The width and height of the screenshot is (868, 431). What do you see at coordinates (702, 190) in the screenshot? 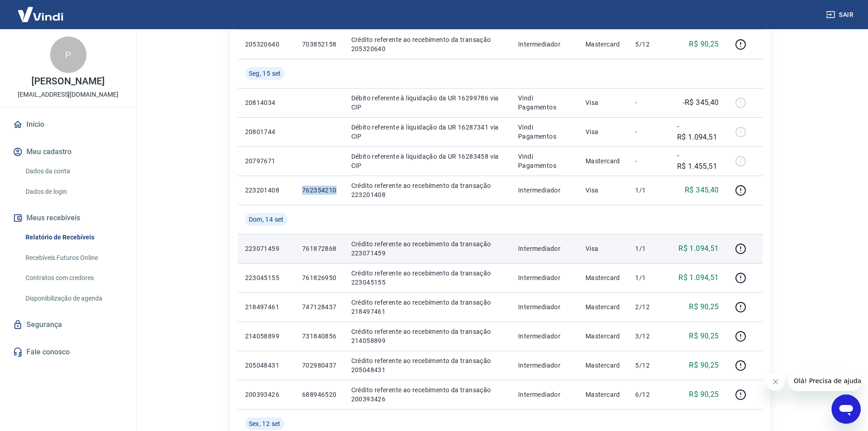
I see `p: R$ 345,40` at bounding box center [702, 190].